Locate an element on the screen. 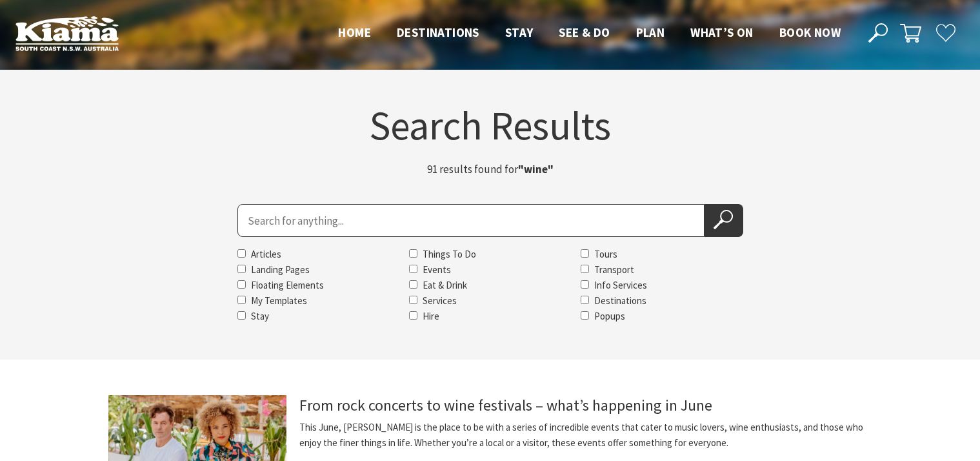 The width and height of the screenshot is (980, 461). a: Stay is located at coordinates (519, 33).